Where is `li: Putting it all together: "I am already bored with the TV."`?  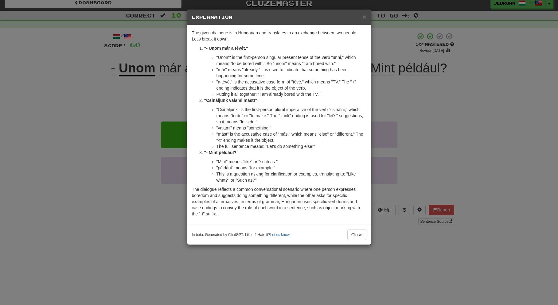 li: Putting it all together: "I am already bored with the TV." is located at coordinates (292, 94).